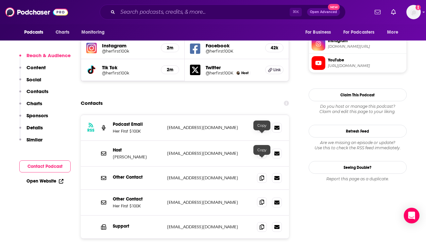 The height and width of the screenshot is (243, 426). What do you see at coordinates (274, 48) in the screenshot?
I see `h5: 42k` at bounding box center [274, 48].